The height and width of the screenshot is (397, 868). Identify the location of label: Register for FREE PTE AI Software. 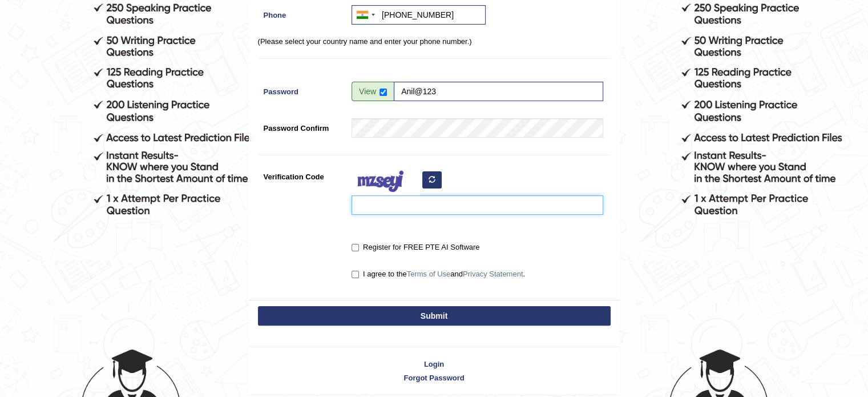
(415, 248).